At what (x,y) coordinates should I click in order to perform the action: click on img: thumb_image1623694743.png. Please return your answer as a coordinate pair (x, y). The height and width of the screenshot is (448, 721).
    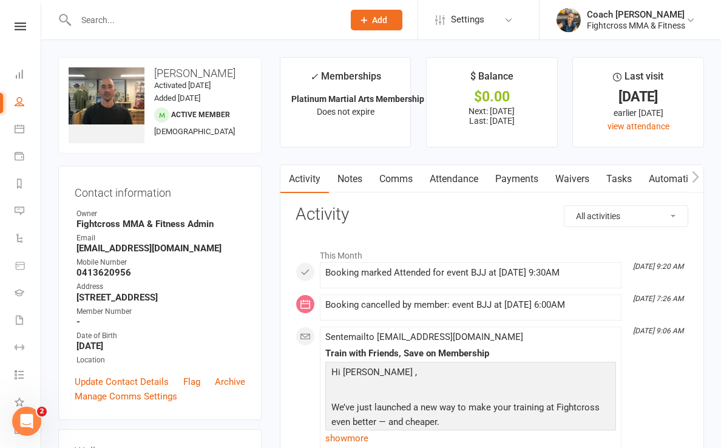
    Looking at the image, I should click on (569, 20).